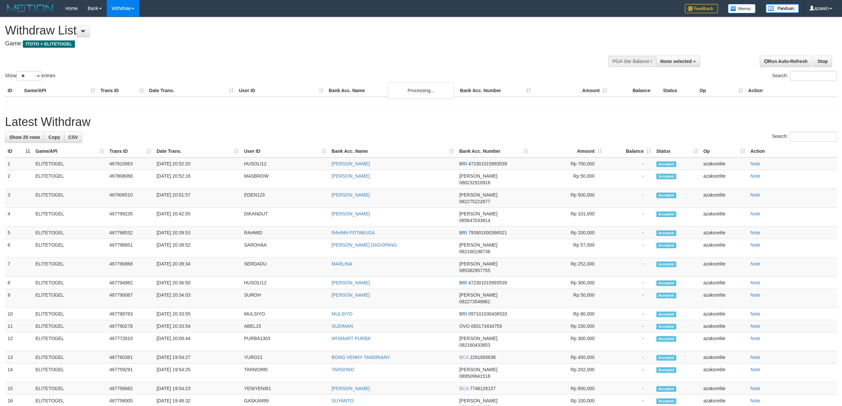 The image size is (842, 406). I want to click on th: Bank Acc. Name, so click(392, 90).